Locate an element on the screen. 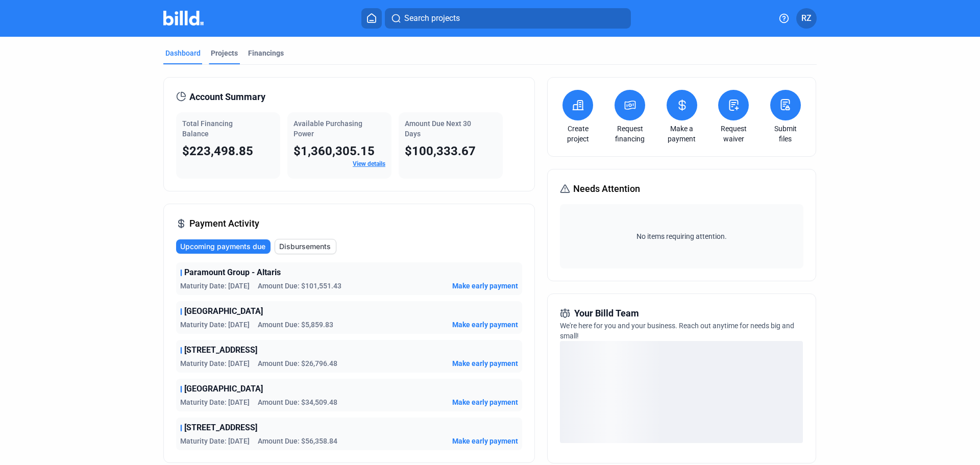 The height and width of the screenshot is (465, 980). button: RZ is located at coordinates (806, 18).